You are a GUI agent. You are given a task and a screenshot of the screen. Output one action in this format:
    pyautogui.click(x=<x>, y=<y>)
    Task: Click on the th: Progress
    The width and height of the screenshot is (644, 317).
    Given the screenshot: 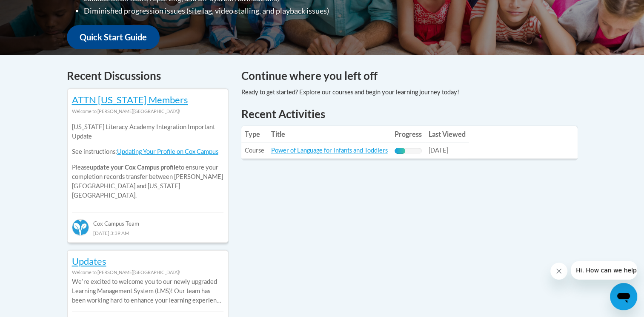 What is the action you would take?
    pyautogui.click(x=408, y=134)
    